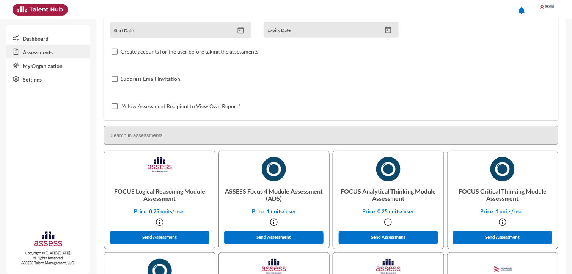  I want to click on a: Settings, so click(48, 79).